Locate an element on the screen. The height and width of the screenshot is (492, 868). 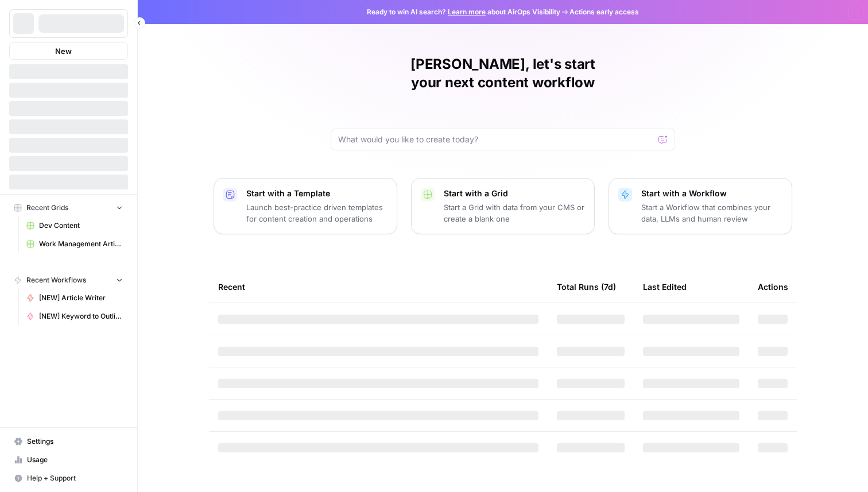
a: Usage is located at coordinates (69, 460).